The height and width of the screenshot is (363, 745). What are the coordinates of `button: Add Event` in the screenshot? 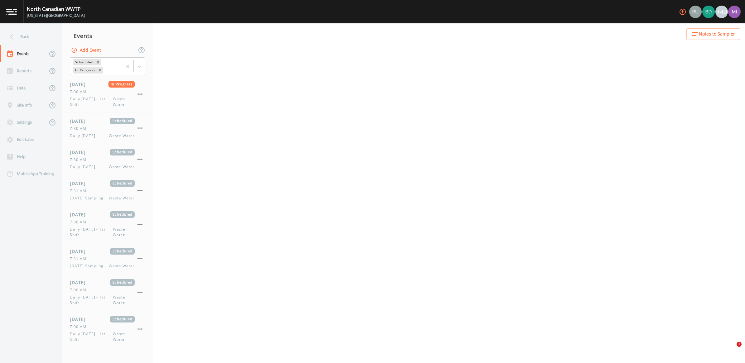 It's located at (87, 50).